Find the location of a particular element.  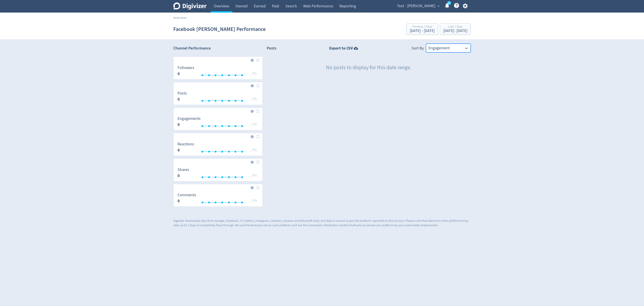

a: Overview is located at coordinates (179, 18).